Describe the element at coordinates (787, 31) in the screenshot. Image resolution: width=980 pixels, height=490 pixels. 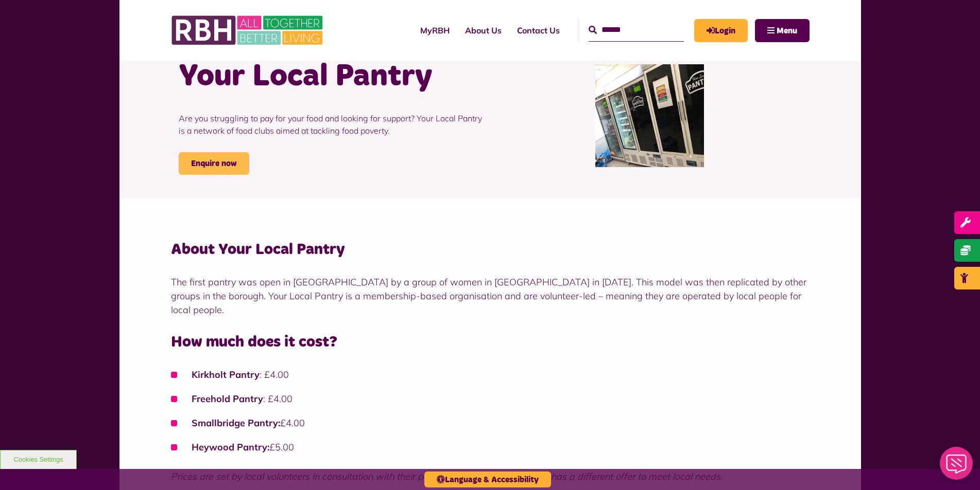
I see `span: Menu` at that location.